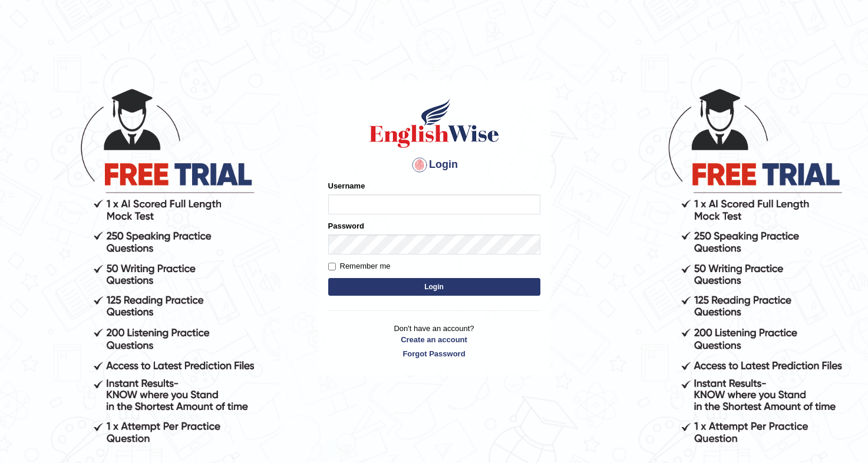 This screenshot has height=463, width=868. What do you see at coordinates (359, 266) in the screenshot?
I see `label: Remember me` at bounding box center [359, 266].